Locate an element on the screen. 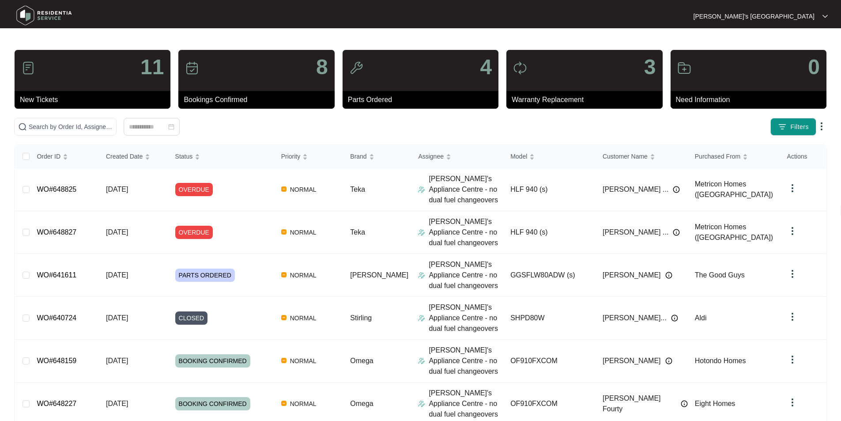  p: Warranty Replacement is located at coordinates (587, 100).